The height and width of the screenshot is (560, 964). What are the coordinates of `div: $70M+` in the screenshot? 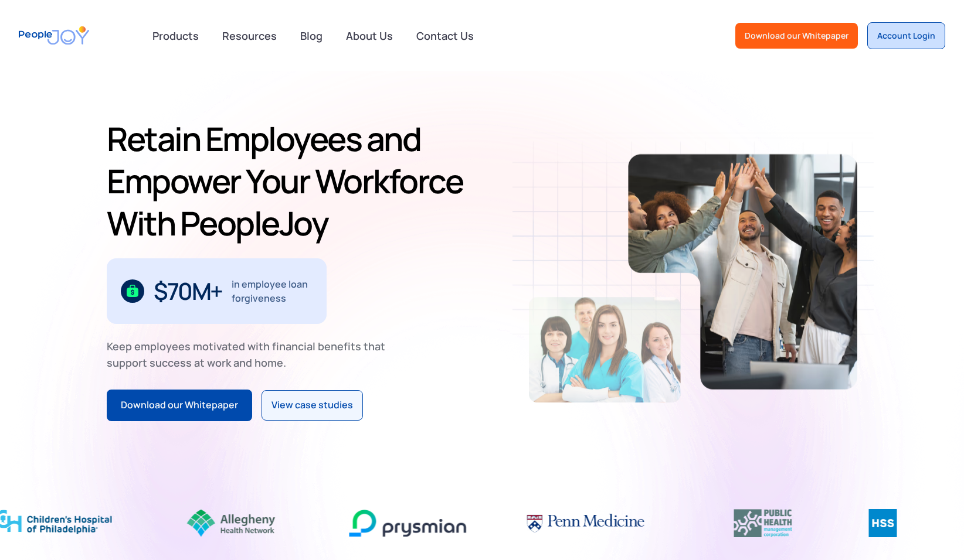 It's located at (188, 291).